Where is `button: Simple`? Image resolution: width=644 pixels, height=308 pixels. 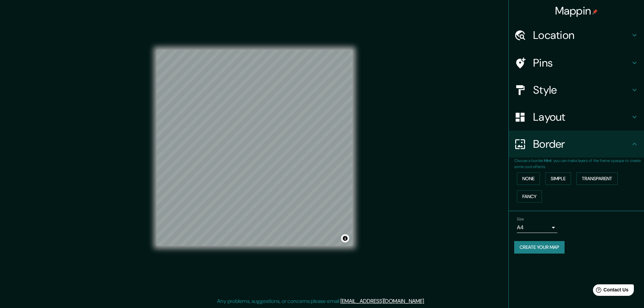 button: Simple is located at coordinates (558, 178).